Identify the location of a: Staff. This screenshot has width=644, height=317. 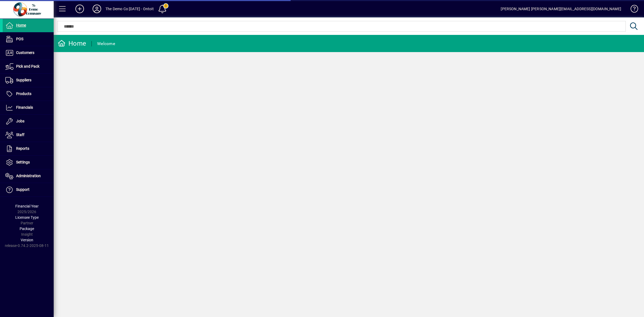
(28, 135).